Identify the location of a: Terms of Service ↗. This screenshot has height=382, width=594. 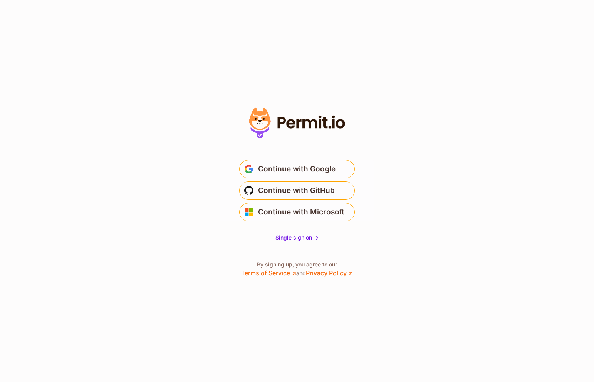
(268, 273).